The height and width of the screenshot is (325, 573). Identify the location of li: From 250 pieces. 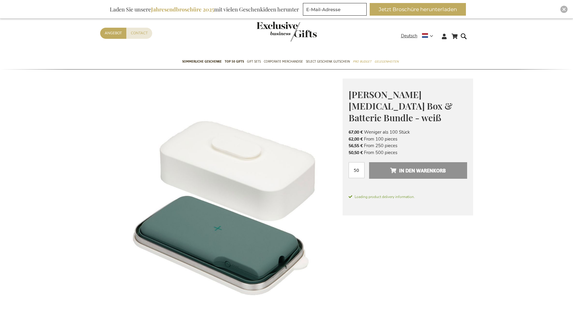
(408, 145).